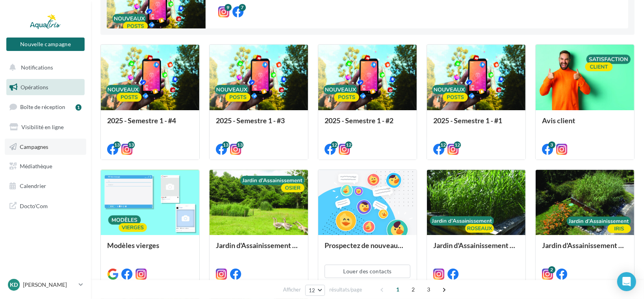 The image size is (644, 299). Describe the element at coordinates (312, 290) in the screenshot. I see `span: 12` at that location.